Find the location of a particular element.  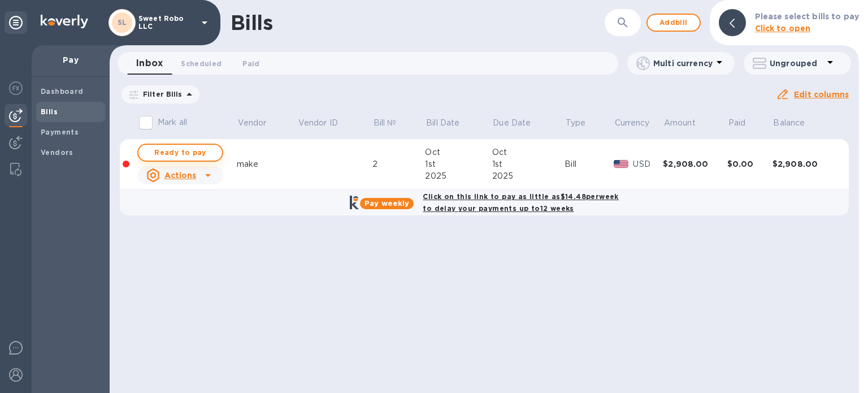

b: Bills is located at coordinates (49, 111).